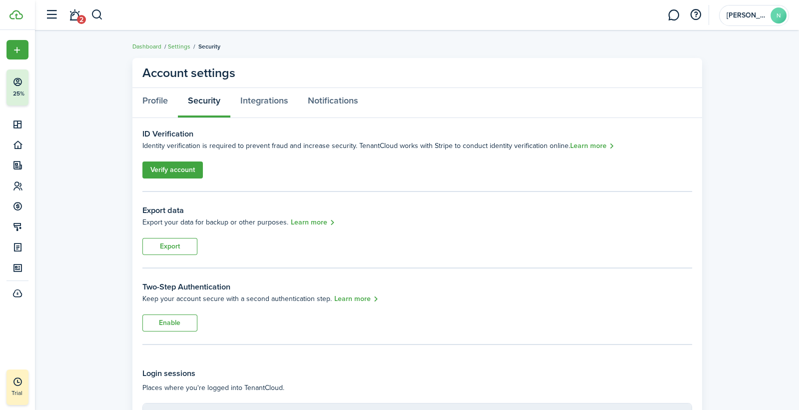  What do you see at coordinates (18, 93) in the screenshot?
I see `p: 25%` at bounding box center [18, 93].